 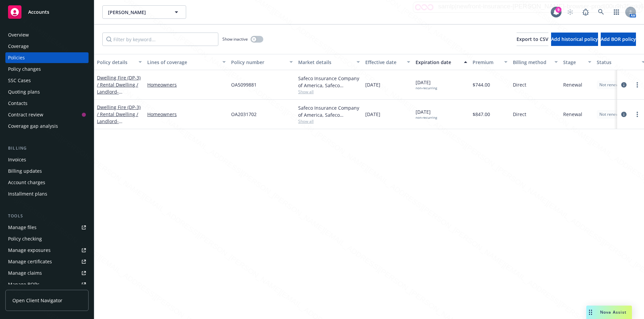 I want to click on div: Status, so click(x=618, y=62).